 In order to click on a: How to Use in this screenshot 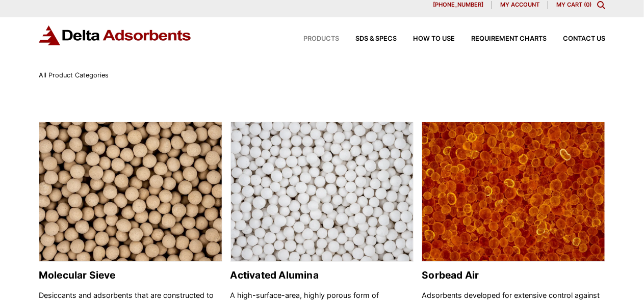, I will do `click(426, 39)`.